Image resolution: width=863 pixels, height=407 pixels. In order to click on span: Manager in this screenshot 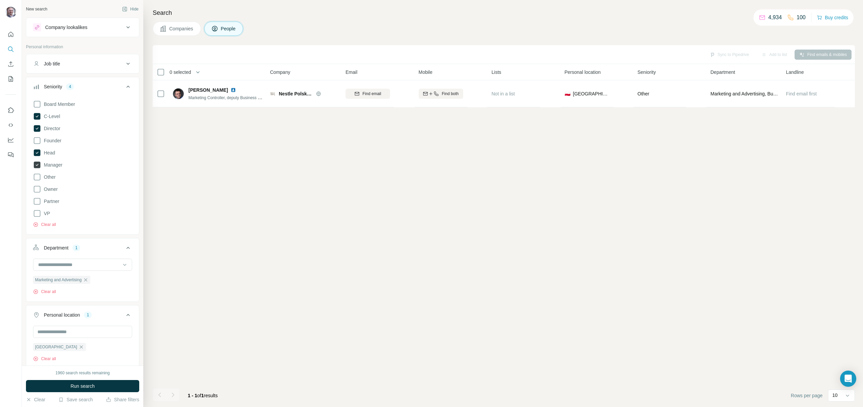, I will do `click(52, 165)`.